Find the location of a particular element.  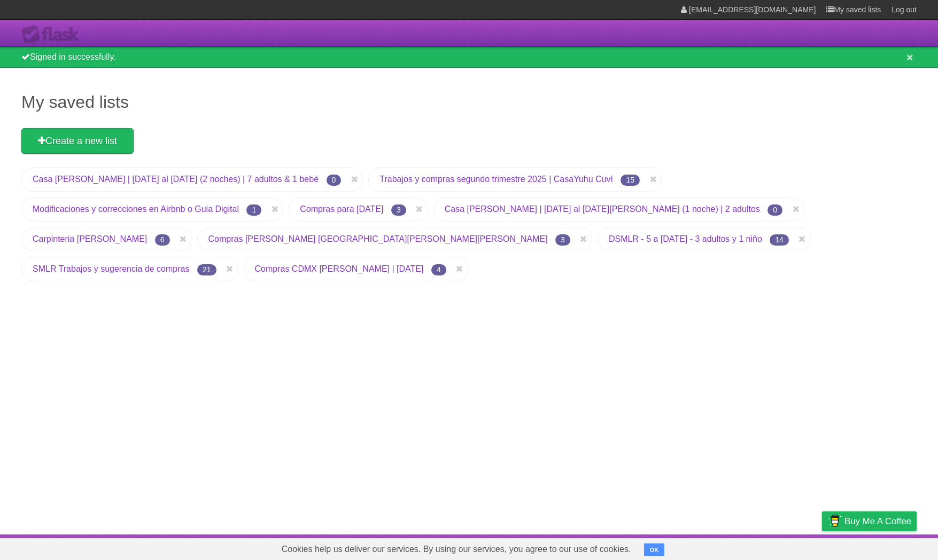

span: 15 is located at coordinates (630, 180).